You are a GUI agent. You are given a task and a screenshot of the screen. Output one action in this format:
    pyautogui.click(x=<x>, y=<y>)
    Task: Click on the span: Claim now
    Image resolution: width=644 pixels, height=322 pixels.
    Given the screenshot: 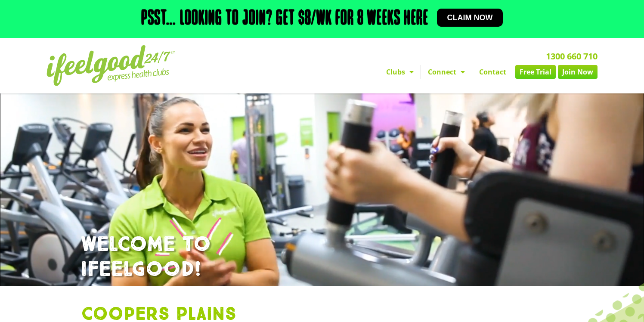 What is the action you would take?
    pyautogui.click(x=470, y=18)
    